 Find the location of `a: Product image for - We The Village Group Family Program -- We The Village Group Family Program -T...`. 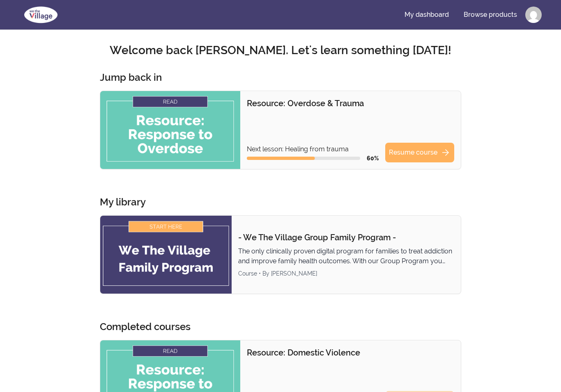

a: Product image for - We The Village Group Family Program -- We The Village Group Family Program -T... is located at coordinates (280, 255).